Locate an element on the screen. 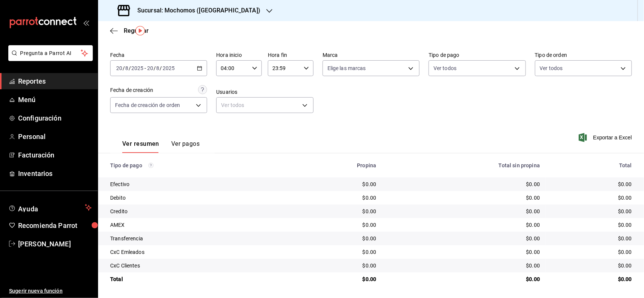 The width and height of the screenshot is (644, 298). span: Personal is located at coordinates (55, 136).